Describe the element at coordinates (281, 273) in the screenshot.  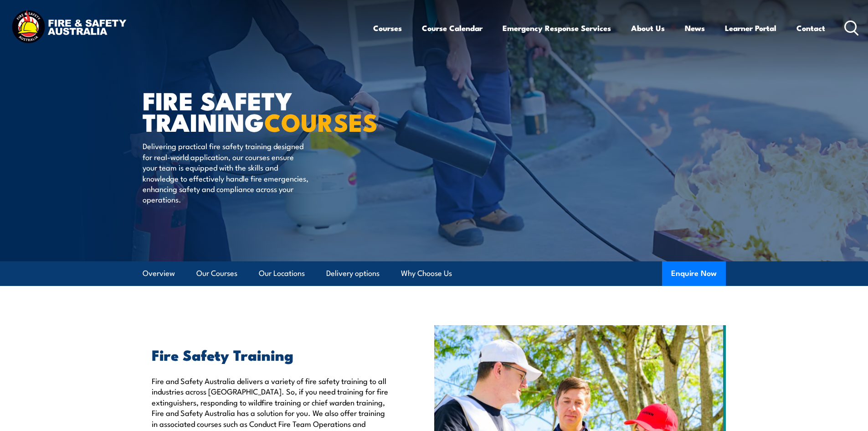
I see `a: Our Locations` at that location.